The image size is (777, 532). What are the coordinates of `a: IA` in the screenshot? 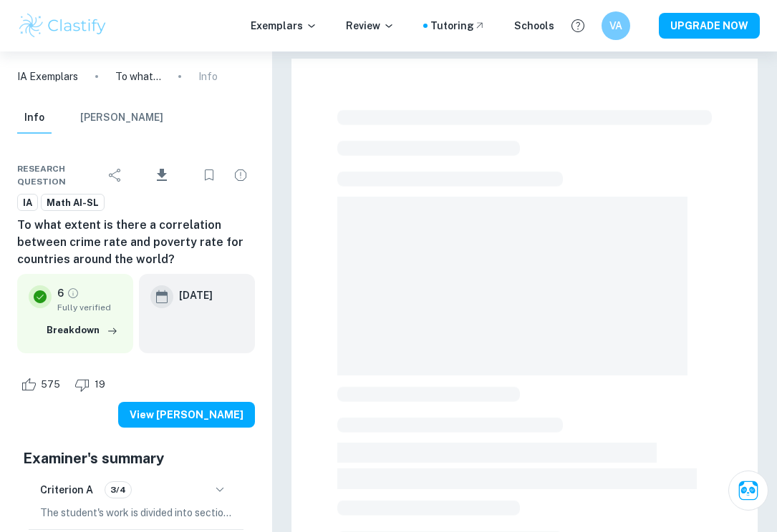 It's located at (27, 202).